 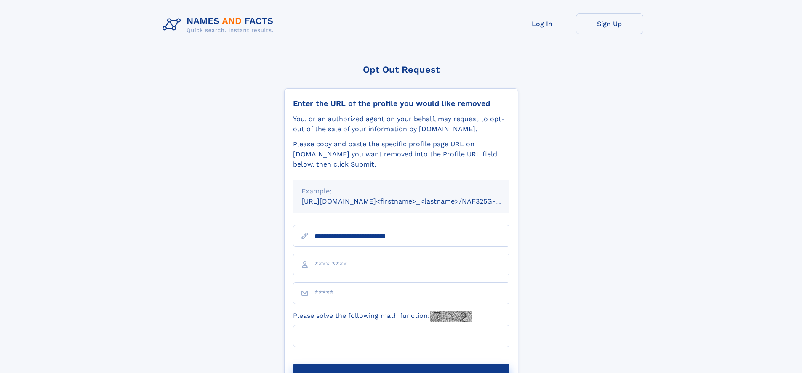 What do you see at coordinates (401, 124) in the screenshot?
I see `div: You, or an authorized agent on your behalf, may request to opt-out of the sale of your informatio...` at bounding box center [401, 124].